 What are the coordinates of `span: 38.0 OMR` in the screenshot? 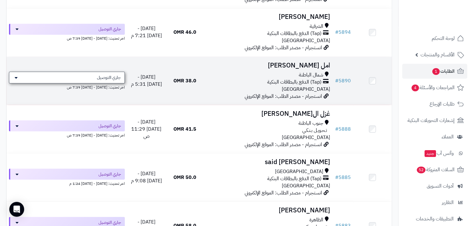 It's located at (185, 81).